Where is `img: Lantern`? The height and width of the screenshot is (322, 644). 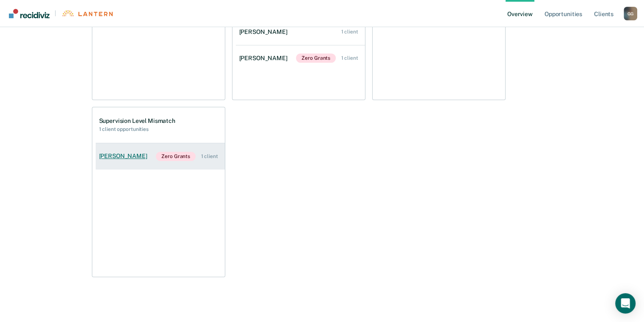 img: Lantern is located at coordinates (87, 13).